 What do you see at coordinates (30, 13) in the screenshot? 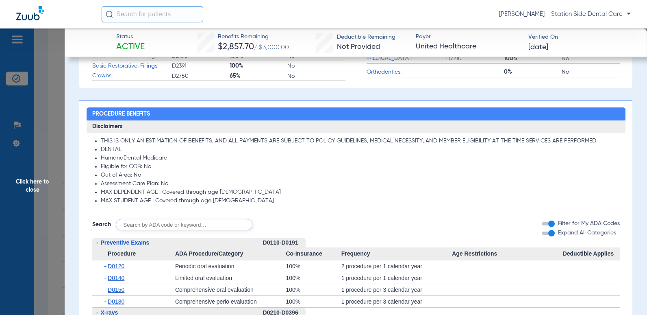
I see `img: Zuub Logo` at bounding box center [30, 13].